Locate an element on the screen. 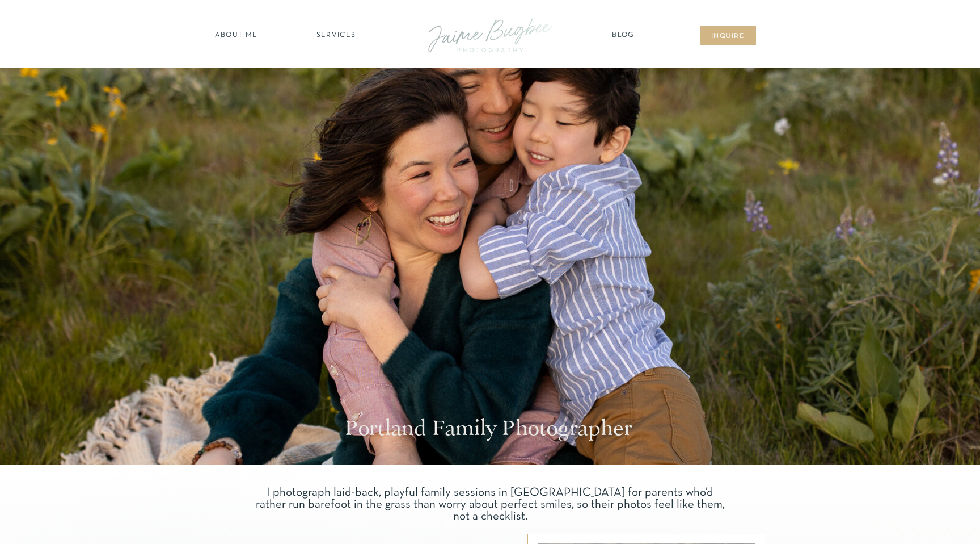 The image size is (980, 544). a: inqUIre is located at coordinates (727, 37).